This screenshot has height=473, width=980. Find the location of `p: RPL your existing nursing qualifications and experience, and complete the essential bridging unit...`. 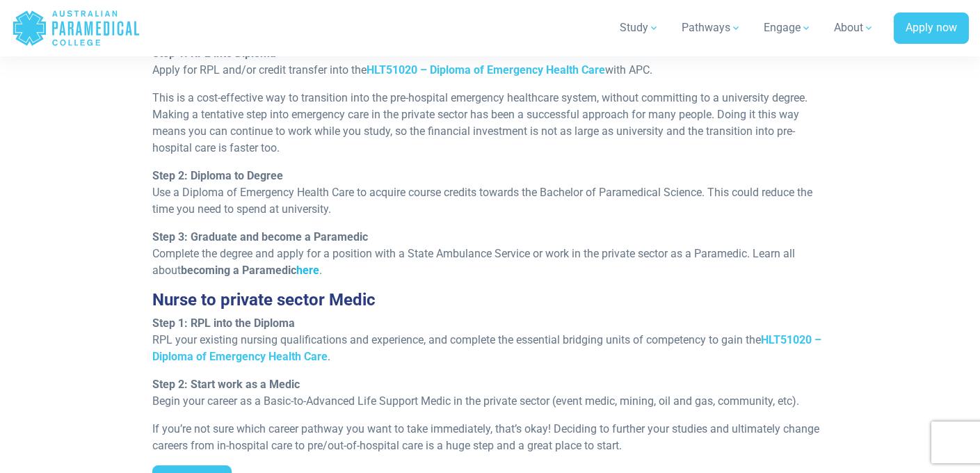

p: RPL your existing nursing qualifications and experience, and complete the essential bridging unit... is located at coordinates (490, 340).